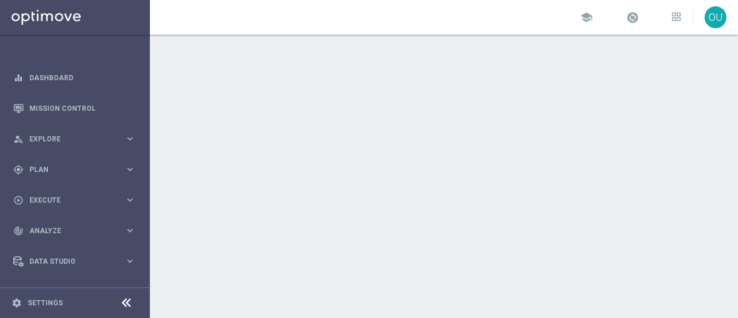 The width and height of the screenshot is (738, 318). What do you see at coordinates (82, 108) in the screenshot?
I see `a: Mission Control` at bounding box center [82, 108].